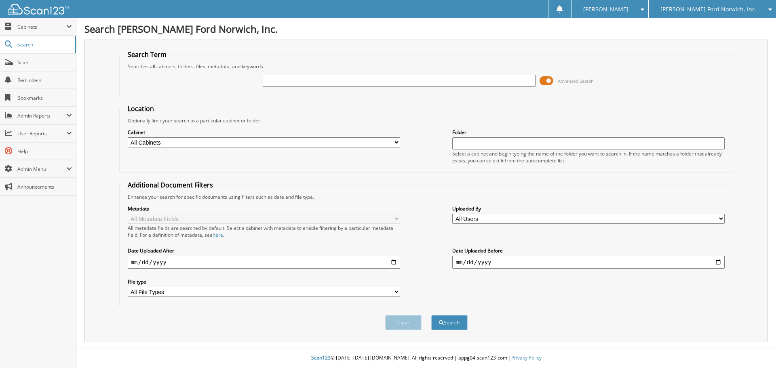 The image size is (776, 368). Describe the element at coordinates (141, 109) in the screenshot. I see `legend: Location` at that location.